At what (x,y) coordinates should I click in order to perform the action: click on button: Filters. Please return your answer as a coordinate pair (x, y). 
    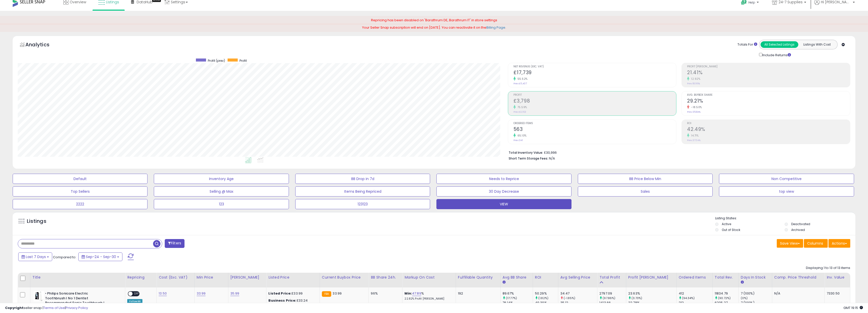
    Looking at the image, I should click on (175, 243).